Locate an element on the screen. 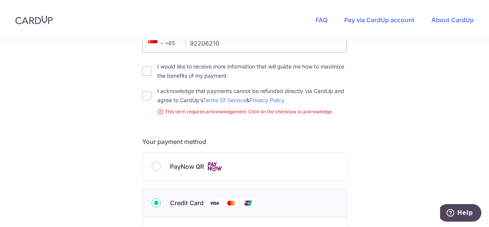 This screenshot has height=227, width=489. a: Privacy Policy is located at coordinates (267, 100).